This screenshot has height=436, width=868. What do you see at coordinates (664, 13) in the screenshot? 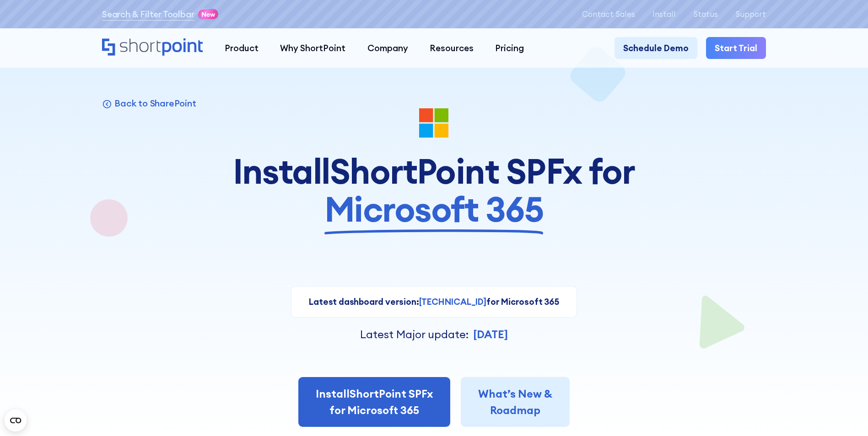
I see `p: Install` at bounding box center [664, 13].